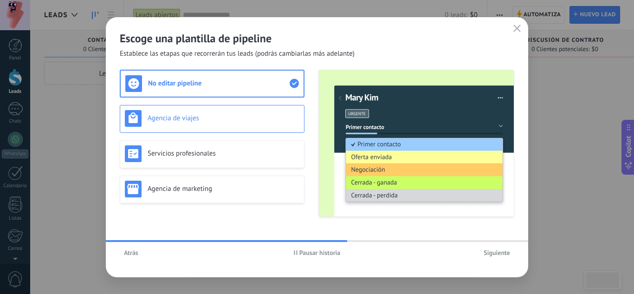 The width and height of the screenshot is (634, 294). I want to click on span: Pausar historia, so click(320, 252).